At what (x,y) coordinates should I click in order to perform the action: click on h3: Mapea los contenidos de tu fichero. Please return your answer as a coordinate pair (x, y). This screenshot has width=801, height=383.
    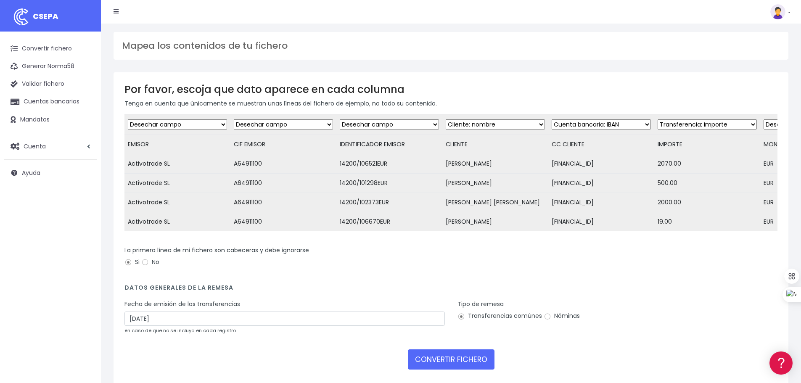
    Looking at the image, I should click on (451, 46).